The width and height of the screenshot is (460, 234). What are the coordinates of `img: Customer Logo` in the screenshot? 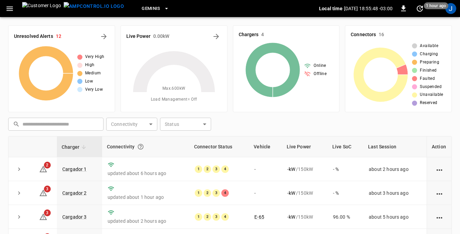 It's located at (42, 9).